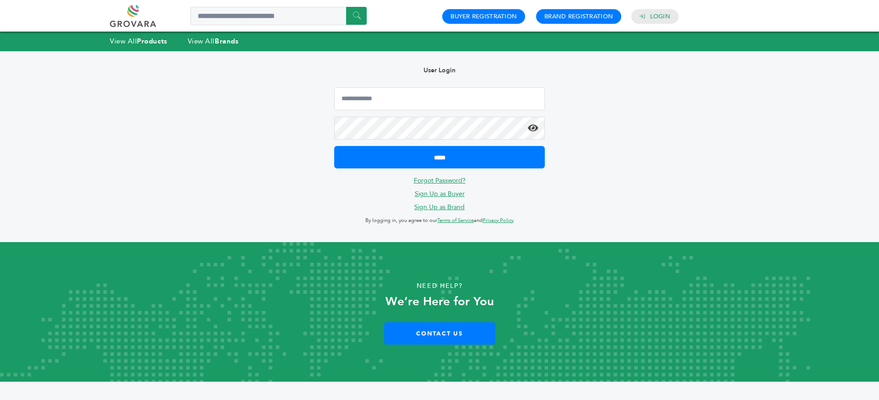  I want to click on a: Sign Up as Brand, so click(439, 207).